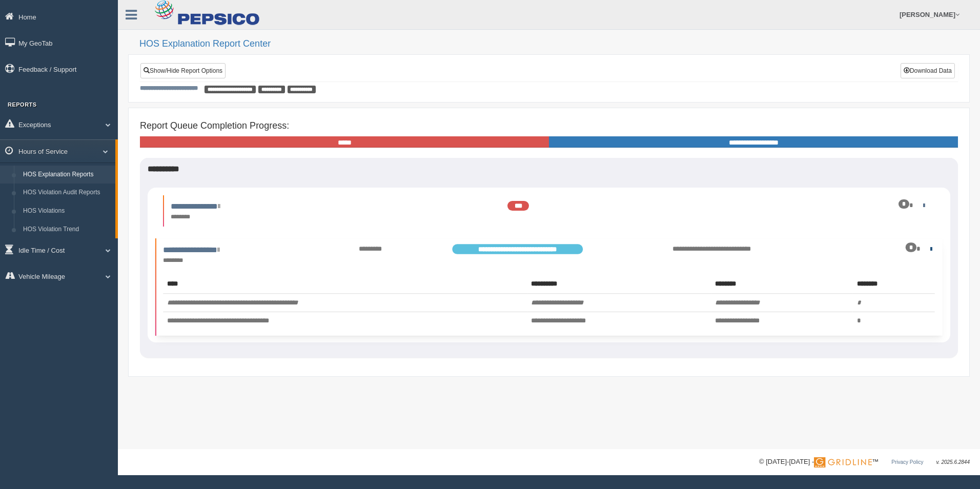 This screenshot has height=489, width=980. What do you see at coordinates (555, 44) in the screenshot?
I see `h2: HOS Explanation Report Center` at bounding box center [555, 44].